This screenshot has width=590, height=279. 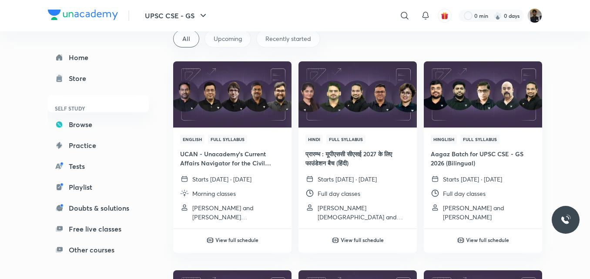 What do you see at coordinates (445, 16) in the screenshot?
I see `img: avatar` at bounding box center [445, 16].